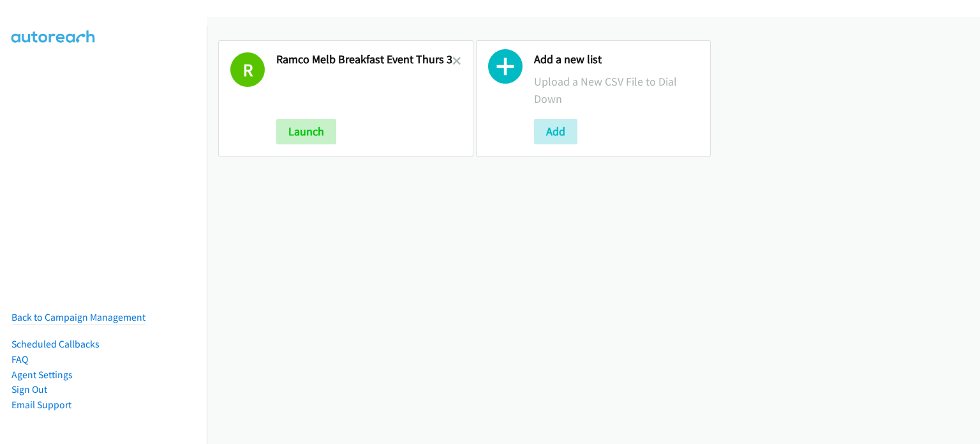 This screenshot has height=444, width=980. Describe the element at coordinates (30, 389) in the screenshot. I see `a: Sign Out` at that location.